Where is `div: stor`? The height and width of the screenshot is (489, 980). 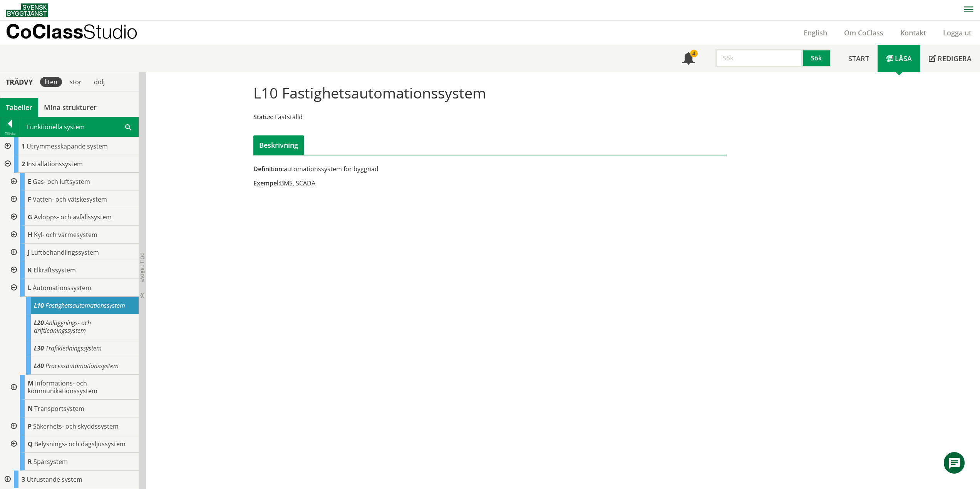
div: stor is located at coordinates (75, 82).